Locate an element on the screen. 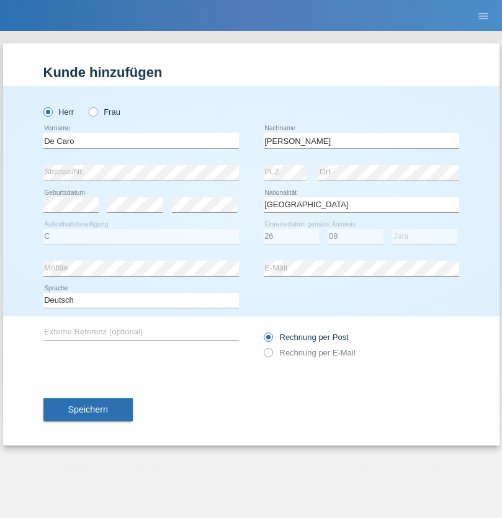  button: Speichern is located at coordinates (88, 410).